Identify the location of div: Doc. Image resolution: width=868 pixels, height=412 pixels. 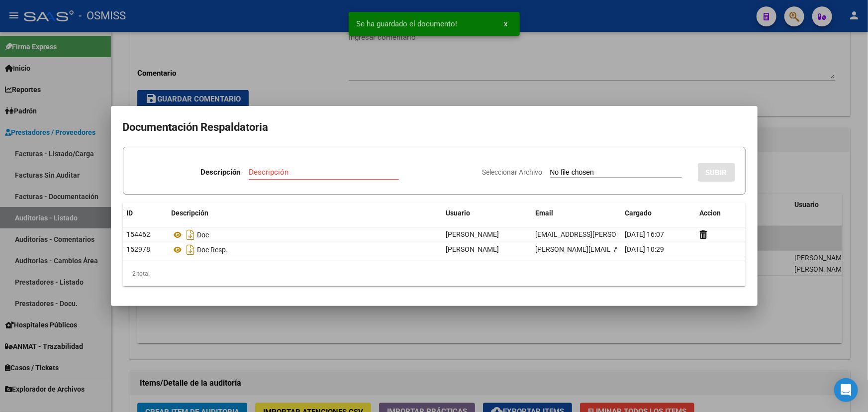
(305, 235).